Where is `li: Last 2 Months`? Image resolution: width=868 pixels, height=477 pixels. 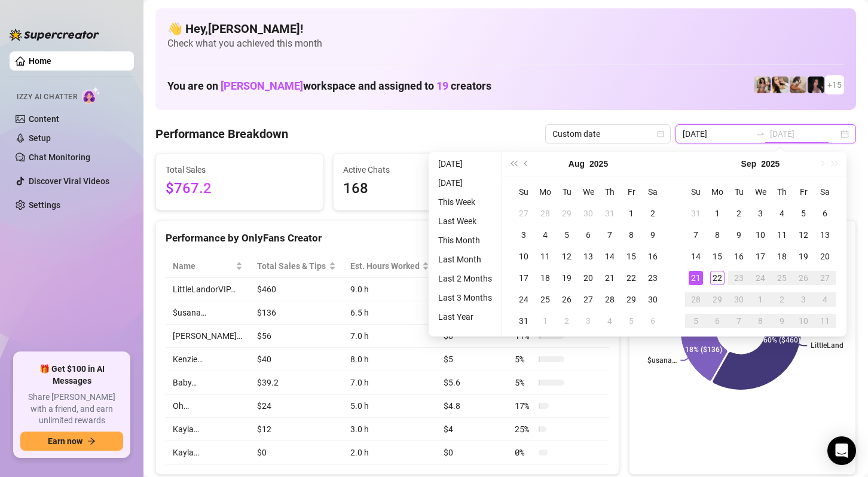
li: Last 2 Months is located at coordinates (465, 279).